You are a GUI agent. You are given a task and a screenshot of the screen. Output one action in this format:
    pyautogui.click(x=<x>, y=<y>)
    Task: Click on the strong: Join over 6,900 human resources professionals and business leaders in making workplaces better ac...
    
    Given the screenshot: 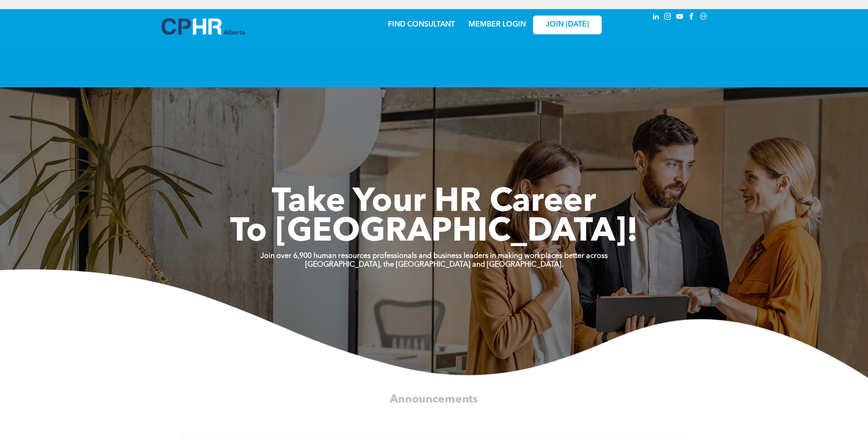 What is the action you would take?
    pyautogui.click(x=434, y=256)
    